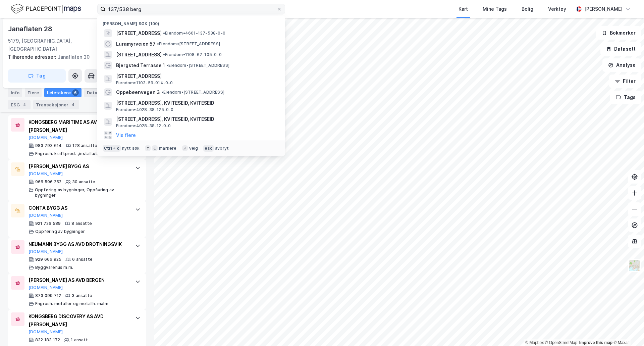  Describe the element at coordinates (131, 148) in the screenshot. I see `div: nytt søk` at that location.